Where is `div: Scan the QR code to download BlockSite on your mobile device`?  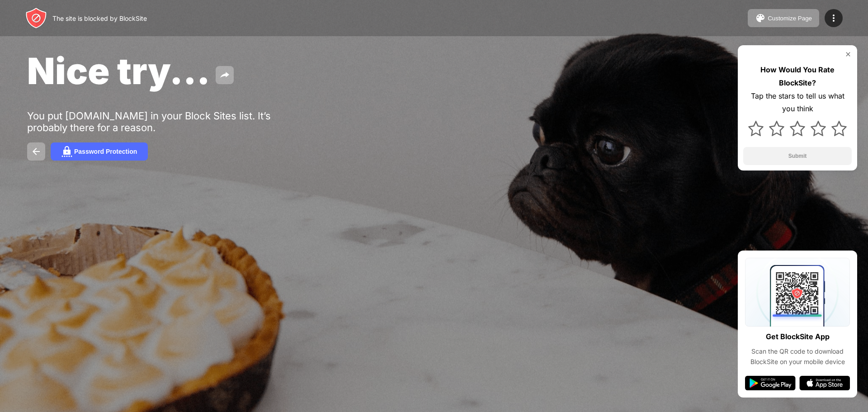 div: Scan the QR code to download BlockSite on your mobile device is located at coordinates (798, 356).